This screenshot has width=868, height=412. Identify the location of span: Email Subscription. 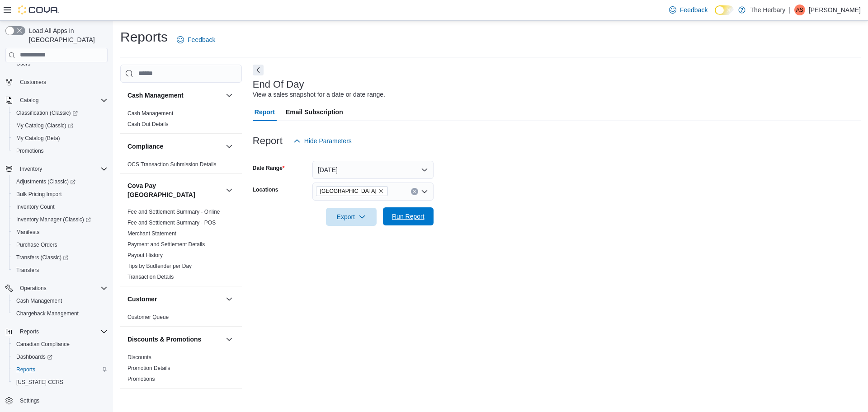
(314, 113).